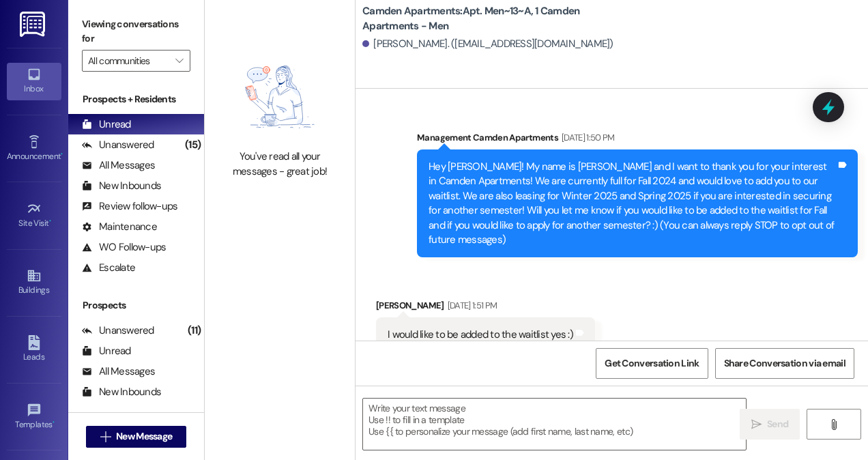 Image resolution: width=868 pixels, height=460 pixels. I want to click on div: Management Camden Apartments, so click(637, 139).